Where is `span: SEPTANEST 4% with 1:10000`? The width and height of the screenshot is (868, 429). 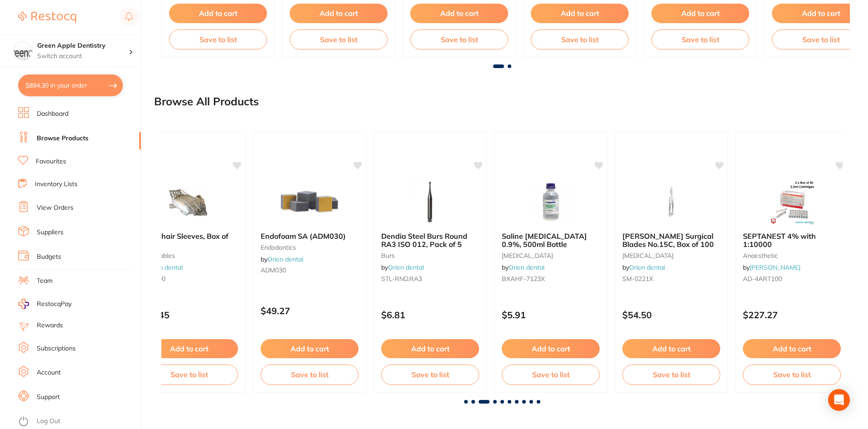
span: SEPTANEST 4% with 1:10000 is located at coordinates (779, 240).